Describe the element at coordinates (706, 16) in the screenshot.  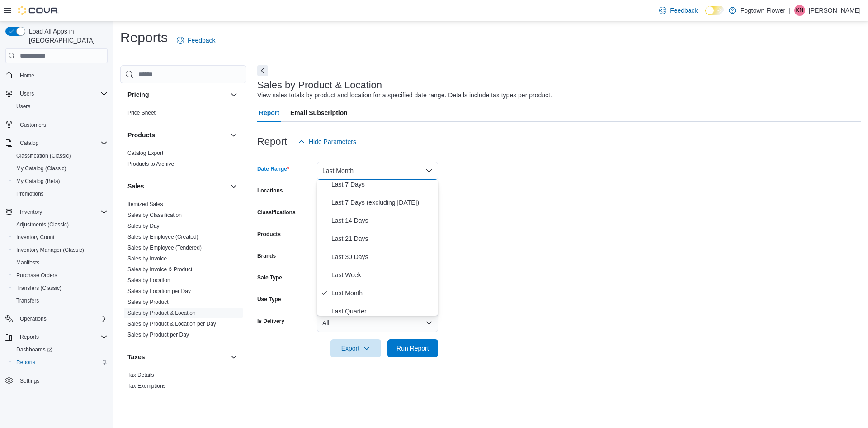
I see `span: Dark Mode` at that location.